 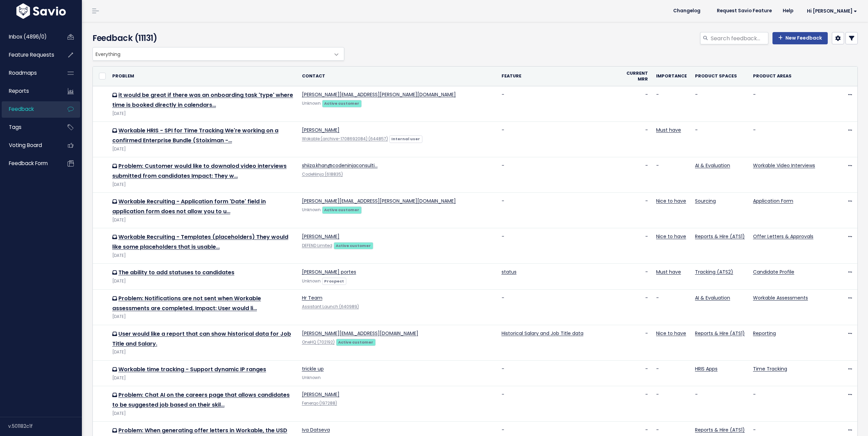 I want to click on strong: Internal user, so click(x=406, y=139).